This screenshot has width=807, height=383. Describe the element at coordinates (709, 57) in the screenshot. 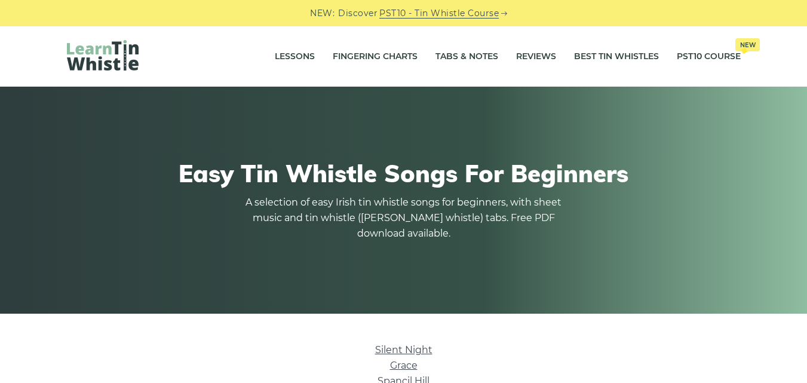

I see `a: PST10 CourseNew` at that location.